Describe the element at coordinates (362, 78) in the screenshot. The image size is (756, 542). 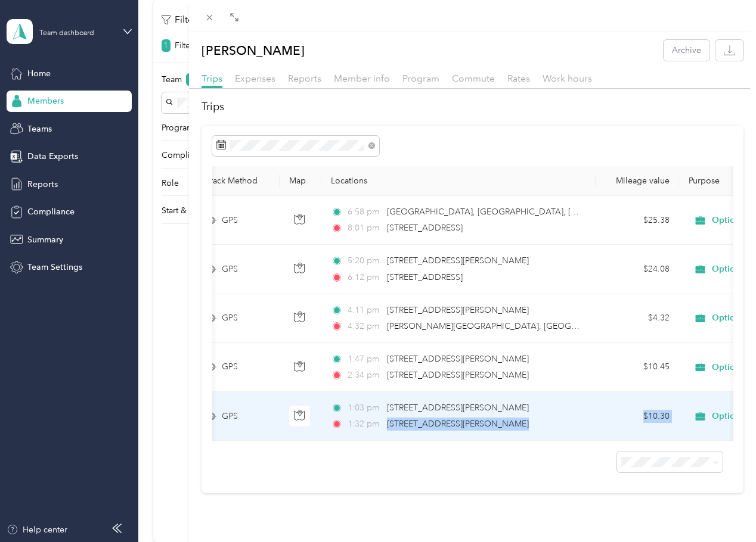
I see `span: Member info` at that location.